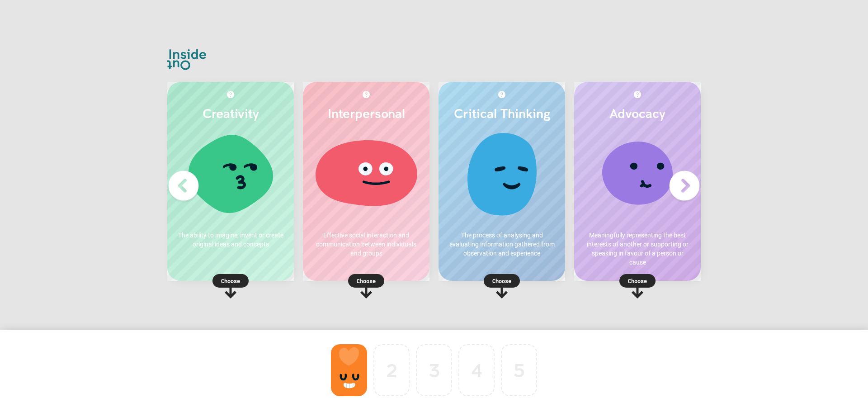  I want to click on h2: Advocacy, so click(637, 113).